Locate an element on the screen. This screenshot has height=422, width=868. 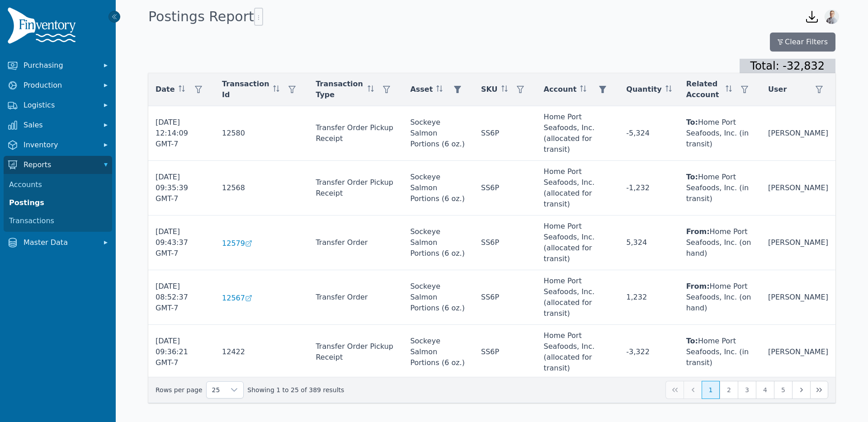
button: Page 1 is located at coordinates (711, 390).